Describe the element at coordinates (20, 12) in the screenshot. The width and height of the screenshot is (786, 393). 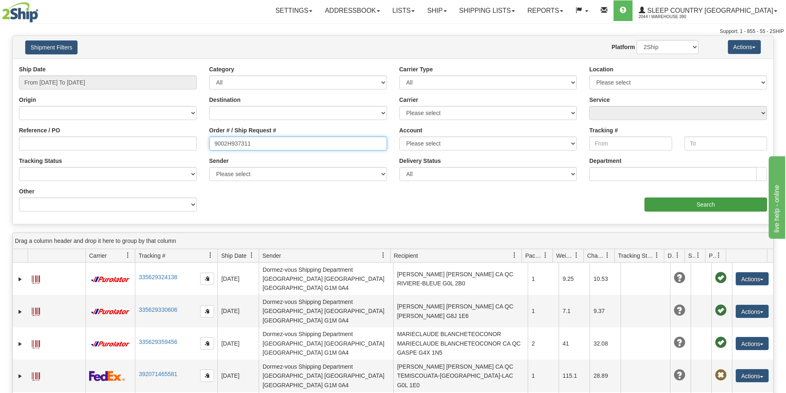
I see `img: logo2044.jpg` at that location.